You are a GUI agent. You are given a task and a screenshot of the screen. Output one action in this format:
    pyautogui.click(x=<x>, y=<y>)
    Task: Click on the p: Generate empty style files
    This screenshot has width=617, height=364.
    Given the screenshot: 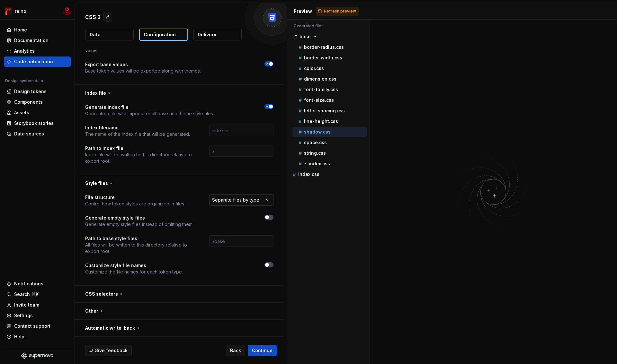 What is the action you would take?
    pyautogui.click(x=139, y=218)
    